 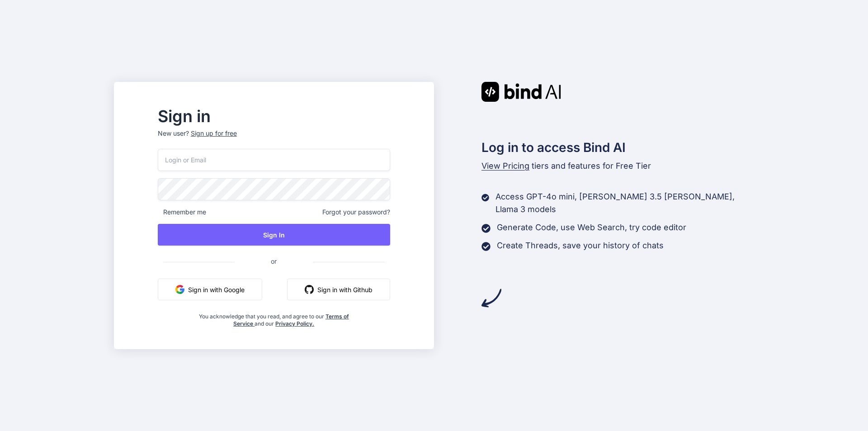 I want to click on p: Generate Code, use Web Search, try code editor, so click(x=592, y=228).